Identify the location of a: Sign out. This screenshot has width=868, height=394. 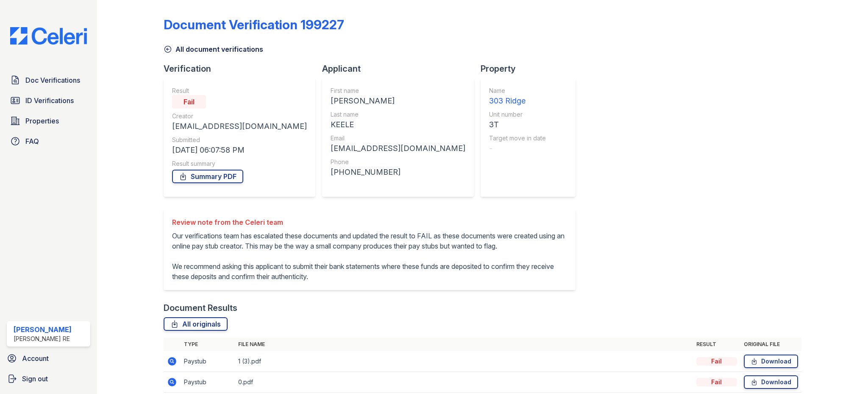
(49, 379).